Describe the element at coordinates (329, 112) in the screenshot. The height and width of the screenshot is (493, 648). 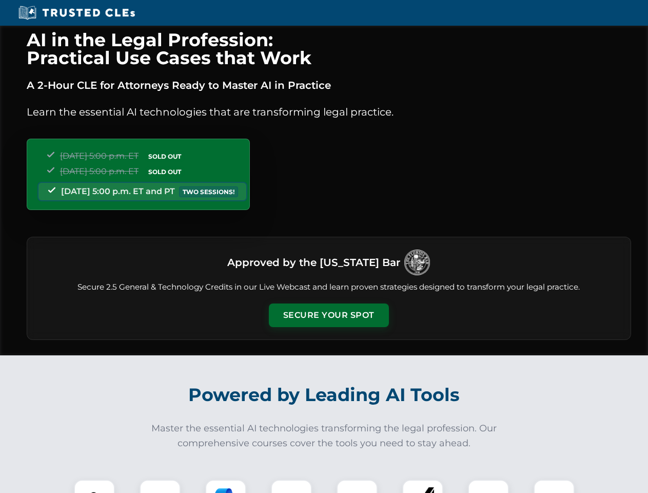
I see `p: Learn the essential AI technologies that are transforming legal practice.` at that location.